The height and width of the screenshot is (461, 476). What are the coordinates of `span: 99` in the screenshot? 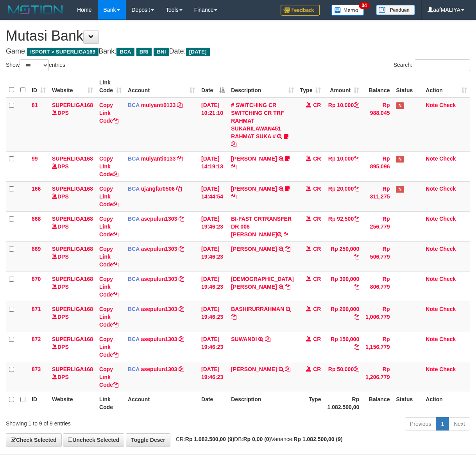 It's located at (35, 159).